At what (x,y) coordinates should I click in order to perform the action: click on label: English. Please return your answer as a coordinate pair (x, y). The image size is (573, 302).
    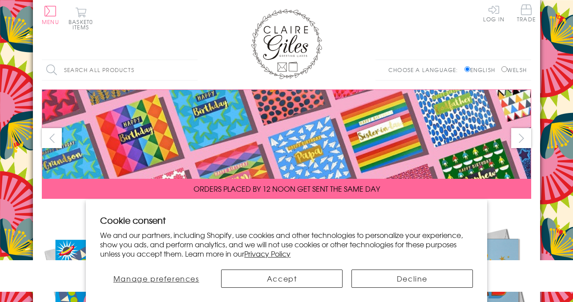
    Looking at the image, I should click on (482, 70).